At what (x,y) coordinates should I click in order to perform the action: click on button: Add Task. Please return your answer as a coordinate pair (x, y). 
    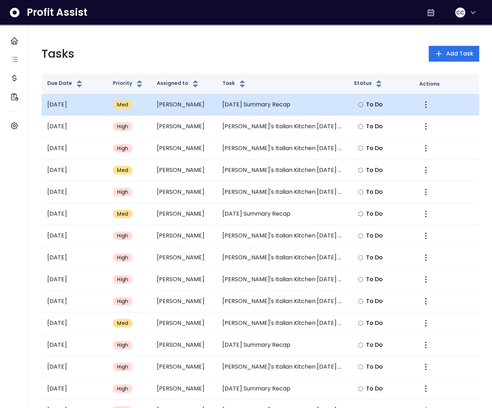
    Looking at the image, I should click on (454, 54).